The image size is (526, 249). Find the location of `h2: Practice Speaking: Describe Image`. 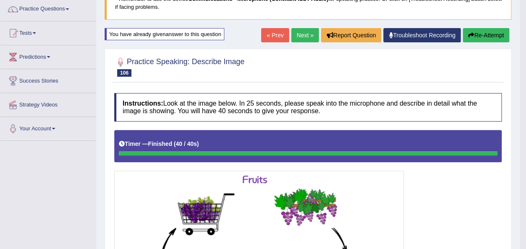

h2: Practice Speaking: Describe Image is located at coordinates (179, 66).